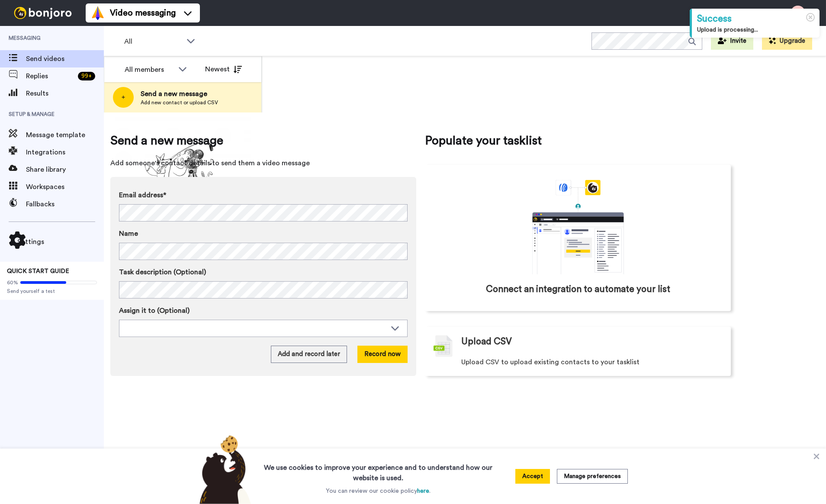 The width and height of the screenshot is (826, 504). I want to click on span: Fallbacks, so click(65, 204).